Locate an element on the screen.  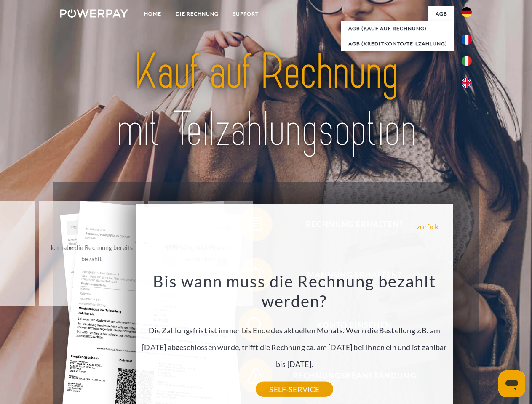
img: title-powerpay_de.svg is located at coordinates (266, 101).